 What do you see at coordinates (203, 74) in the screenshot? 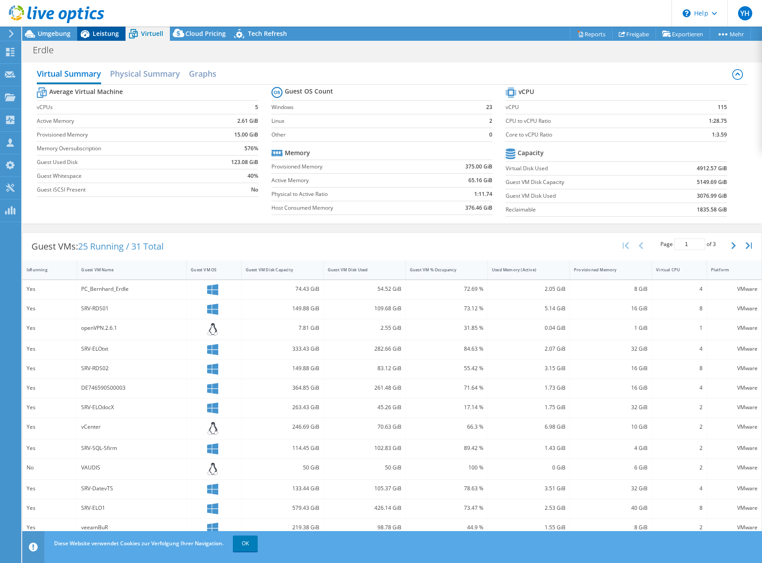
I see `h2: Graphs` at bounding box center [203, 74].